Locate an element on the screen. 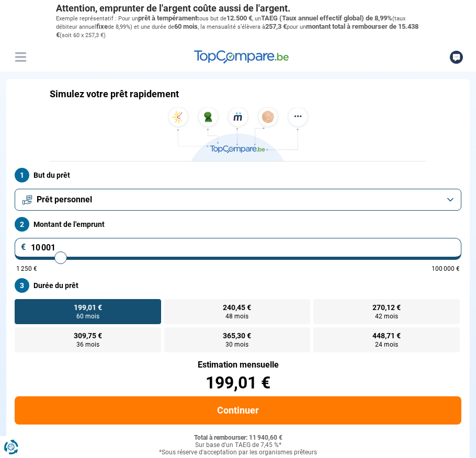 This screenshot has width=476, height=458. label: But du prêt is located at coordinates (238, 175).